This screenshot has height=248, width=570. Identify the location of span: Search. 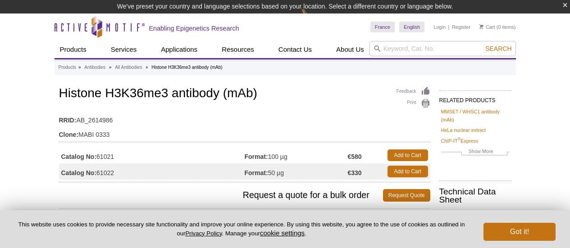
(498, 49).